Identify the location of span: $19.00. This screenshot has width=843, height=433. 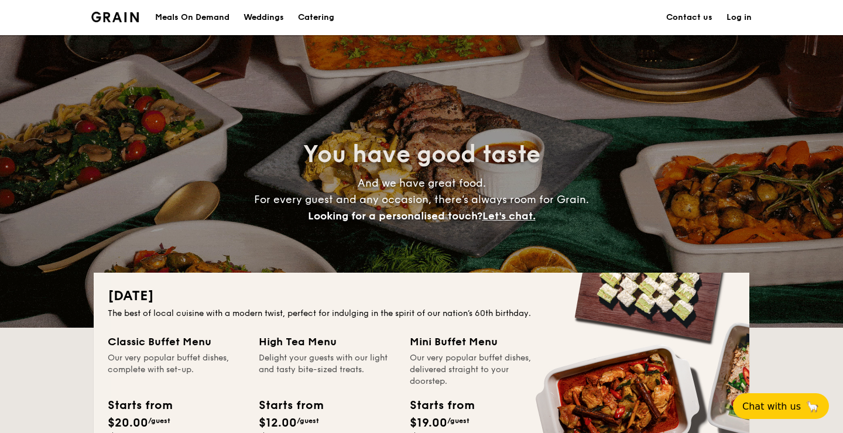
(428, 423).